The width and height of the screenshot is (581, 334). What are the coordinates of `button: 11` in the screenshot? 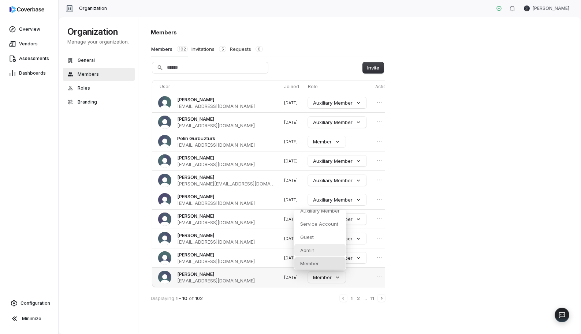 It's located at (372, 298).